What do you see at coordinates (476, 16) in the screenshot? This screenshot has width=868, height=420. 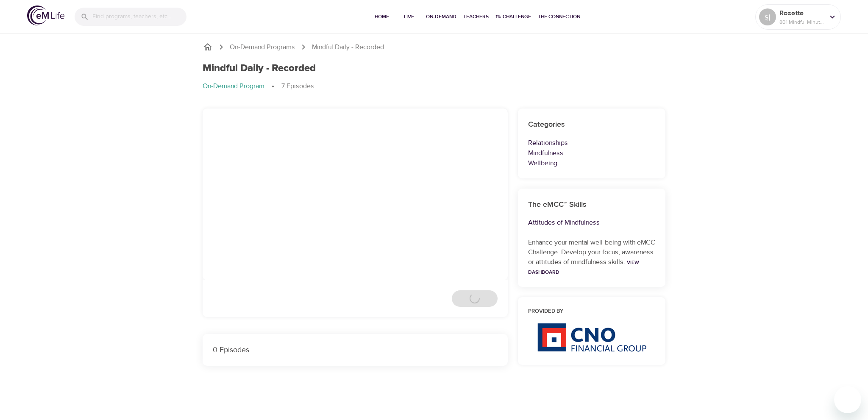 I see `span: Teachers` at bounding box center [476, 16].